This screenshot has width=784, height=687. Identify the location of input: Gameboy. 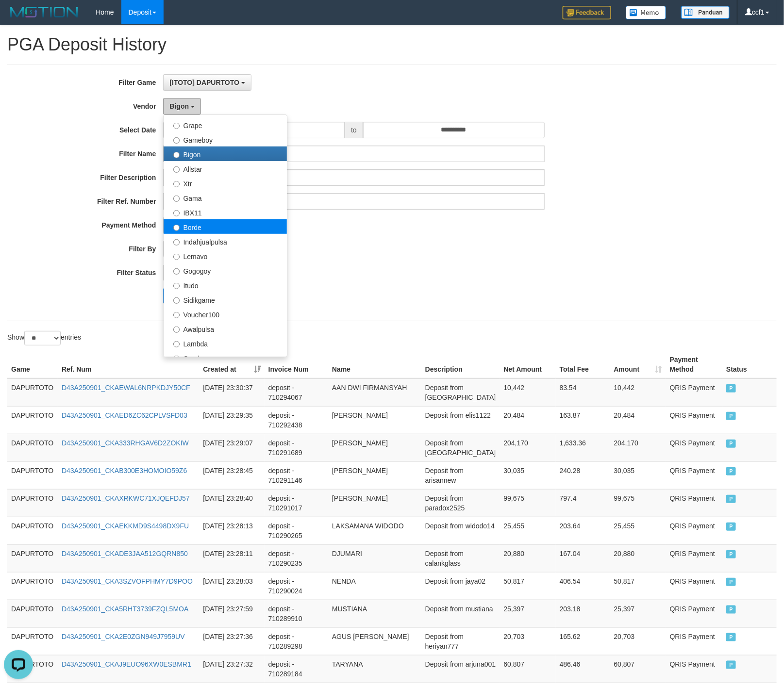
(176, 141).